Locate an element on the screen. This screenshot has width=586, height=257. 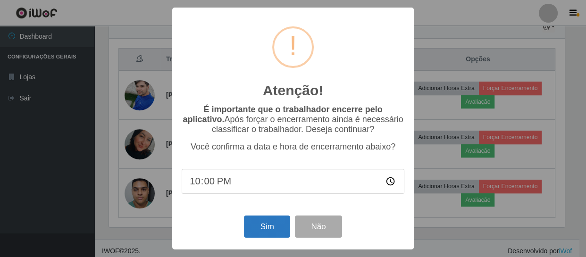
button: Não is located at coordinates (318, 227).